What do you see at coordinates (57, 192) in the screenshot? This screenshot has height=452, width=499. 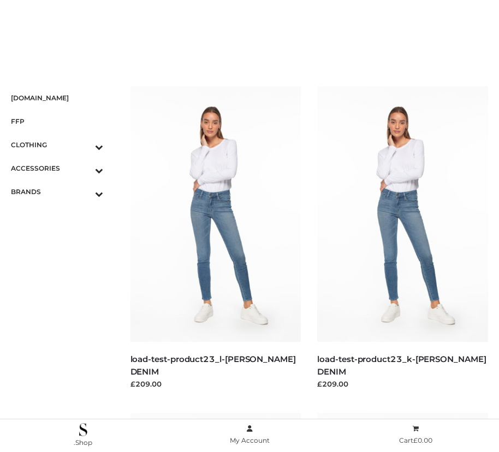 I see `span: BRANDS` at bounding box center [57, 192].